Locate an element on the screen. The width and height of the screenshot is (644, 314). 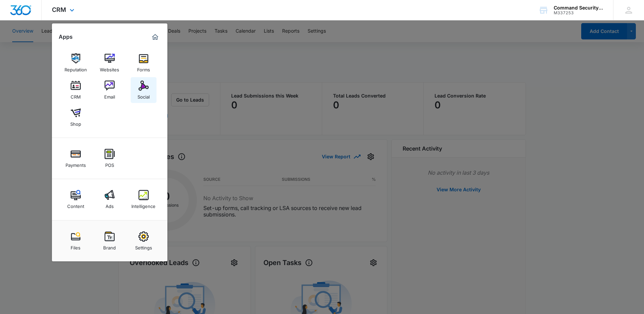
a: Content is located at coordinates (76, 199).